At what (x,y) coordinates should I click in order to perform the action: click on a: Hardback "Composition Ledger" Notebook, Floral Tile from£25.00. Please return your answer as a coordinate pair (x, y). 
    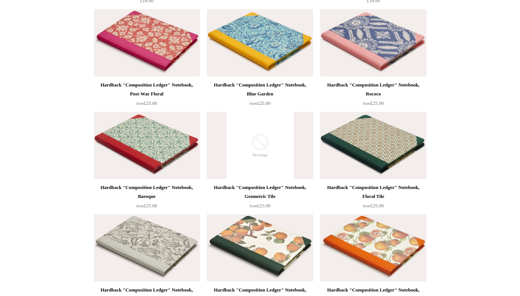
    Looking at the image, I should click on (373, 198).